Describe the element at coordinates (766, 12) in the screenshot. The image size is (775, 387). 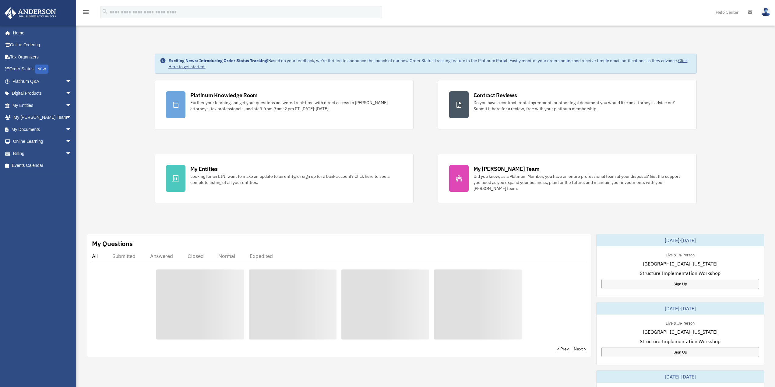
I see `img: User Pic` at that location.